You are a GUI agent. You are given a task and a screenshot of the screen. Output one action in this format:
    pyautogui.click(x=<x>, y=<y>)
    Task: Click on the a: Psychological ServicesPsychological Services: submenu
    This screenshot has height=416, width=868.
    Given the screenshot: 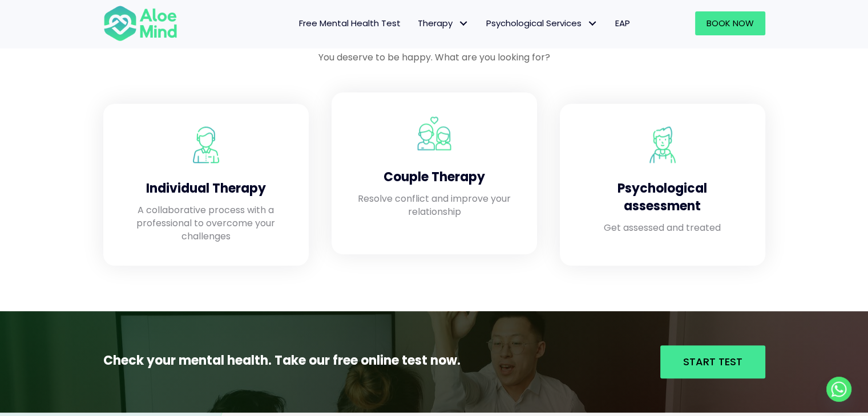 What is the action you would take?
    pyautogui.click(x=542, y=23)
    